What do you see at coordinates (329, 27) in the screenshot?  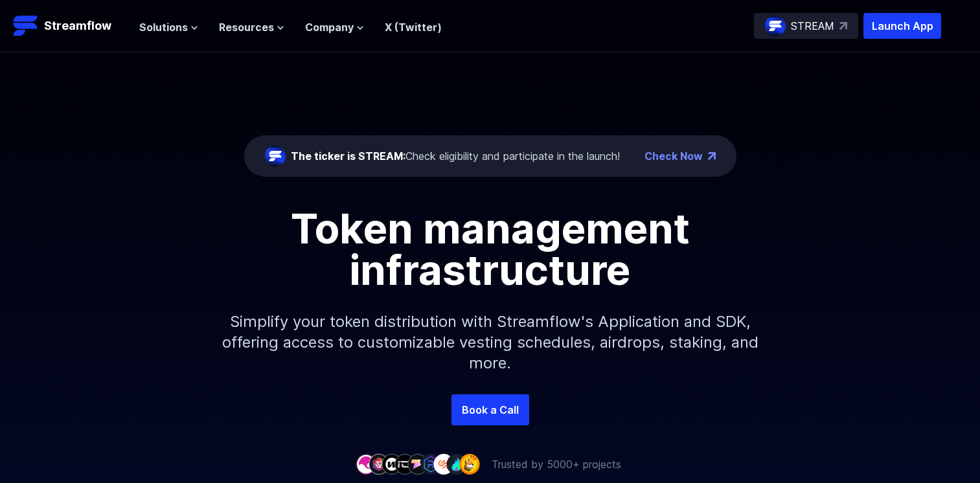 I see `span: Company` at bounding box center [329, 27].